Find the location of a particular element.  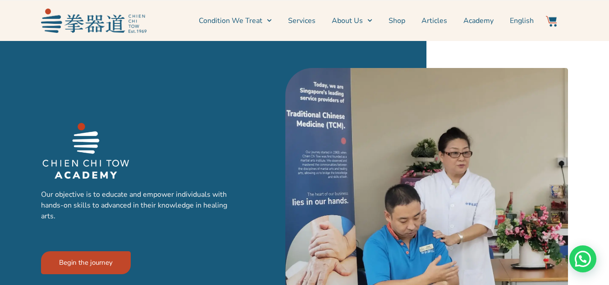

a: Switch to English is located at coordinates (521, 21).